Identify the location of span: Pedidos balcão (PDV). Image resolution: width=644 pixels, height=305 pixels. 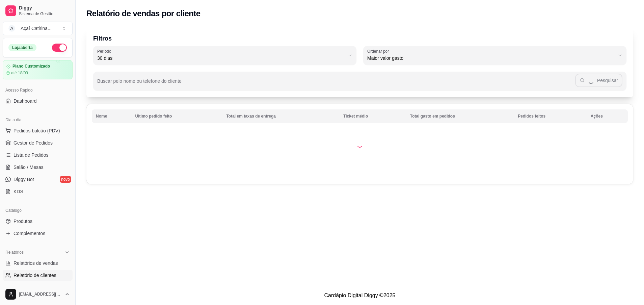
(37, 130).